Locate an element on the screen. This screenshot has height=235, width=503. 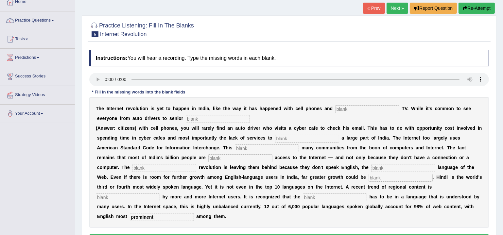
b: u is located at coordinates (432, 128).